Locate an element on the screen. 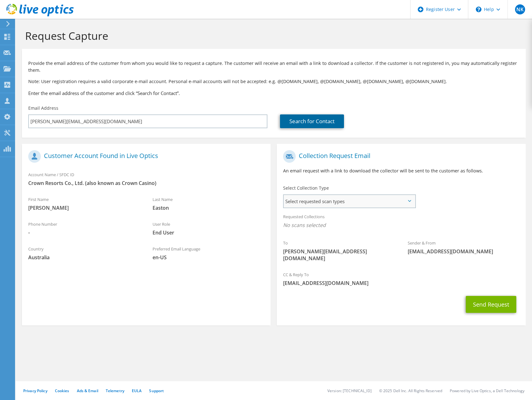 The image size is (532, 400). span: NK is located at coordinates (520, 10).